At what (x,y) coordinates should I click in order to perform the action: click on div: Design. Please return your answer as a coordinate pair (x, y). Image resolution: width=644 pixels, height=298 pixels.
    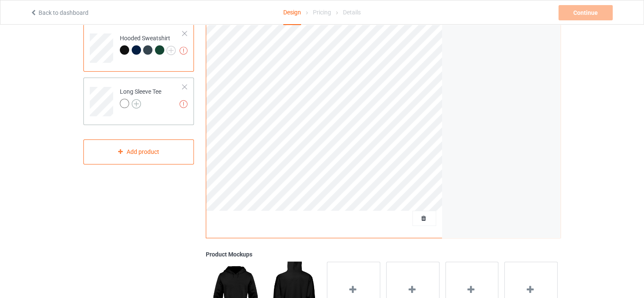
    Looking at the image, I should click on (292, 13).